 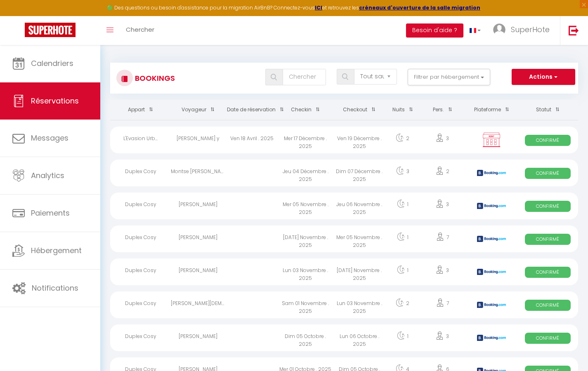 What do you see at coordinates (359, 110) in the screenshot?
I see `th: Sort by checkout` at bounding box center [359, 110].